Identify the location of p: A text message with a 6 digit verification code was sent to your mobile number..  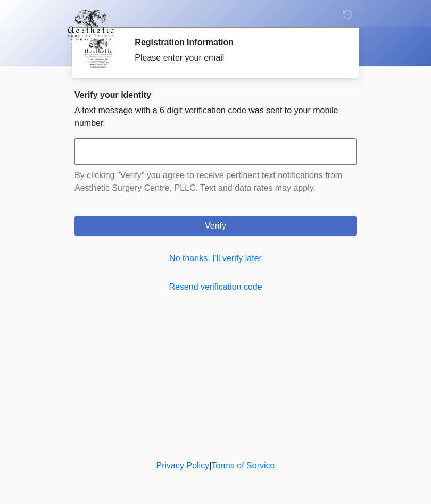
(216, 117).